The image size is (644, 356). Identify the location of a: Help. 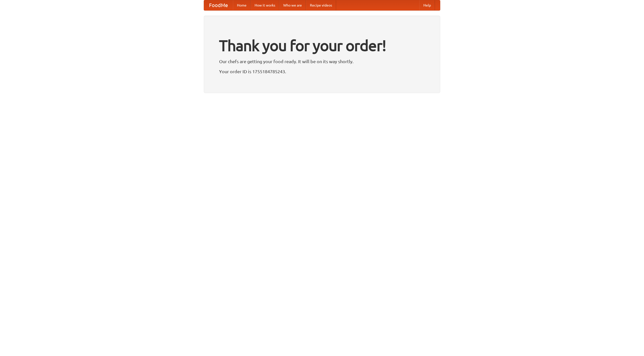
(427, 5).